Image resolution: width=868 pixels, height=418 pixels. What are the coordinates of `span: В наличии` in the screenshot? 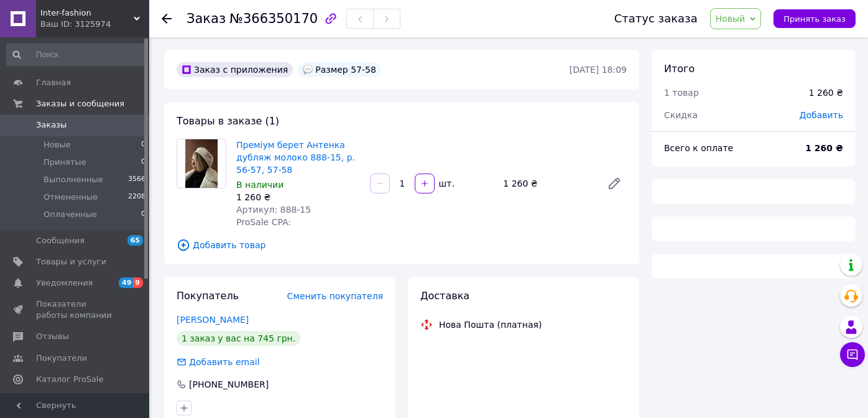 It's located at (260, 185).